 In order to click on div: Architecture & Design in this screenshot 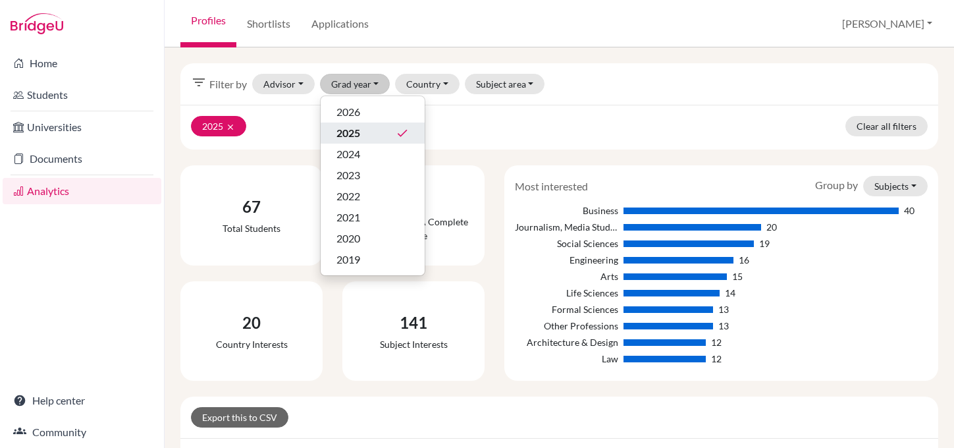, I will do `click(566, 342)`.